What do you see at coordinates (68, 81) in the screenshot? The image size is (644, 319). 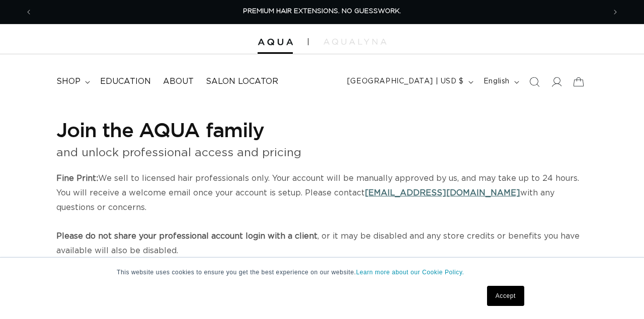 I see `span: shop` at bounding box center [68, 81].